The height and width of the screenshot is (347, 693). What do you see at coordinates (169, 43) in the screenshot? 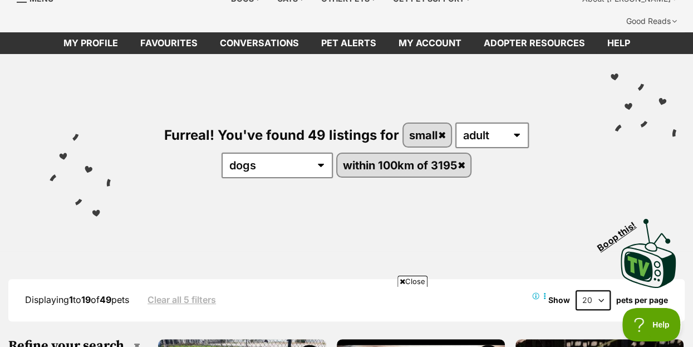
I see `a: Favourites` at bounding box center [169, 43].